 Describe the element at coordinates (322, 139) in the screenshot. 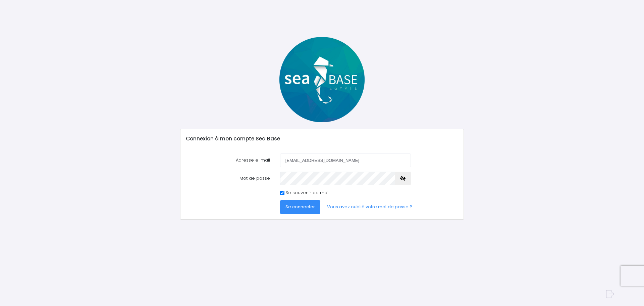

I see `div: Connexion à mon compte Sea Base` at that location.